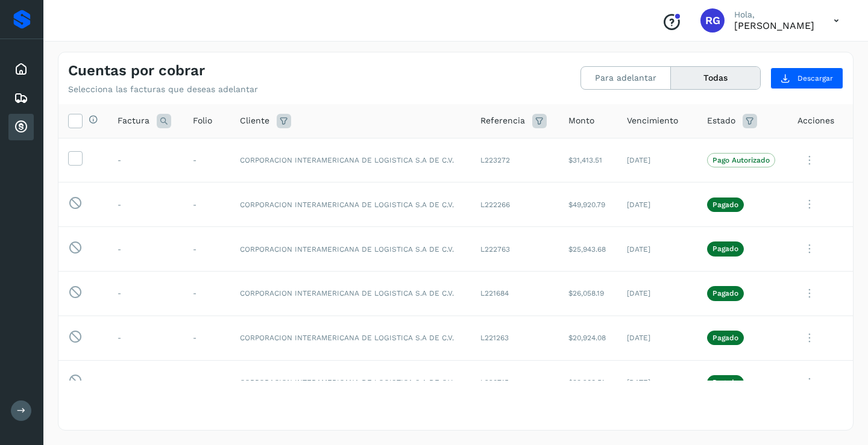  Describe the element at coordinates (588, 293) in the screenshot. I see `td: $26,058.19` at that location.